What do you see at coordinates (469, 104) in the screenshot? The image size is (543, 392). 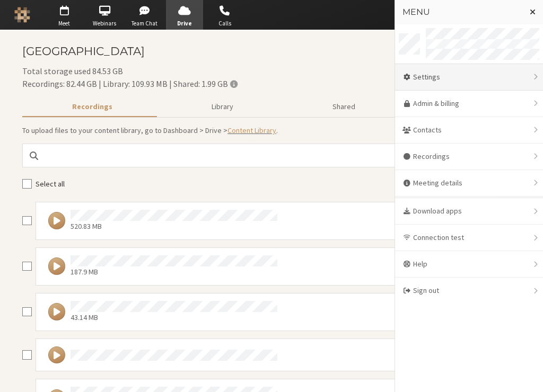 I see `a: Admin & billing` at bounding box center [469, 104].